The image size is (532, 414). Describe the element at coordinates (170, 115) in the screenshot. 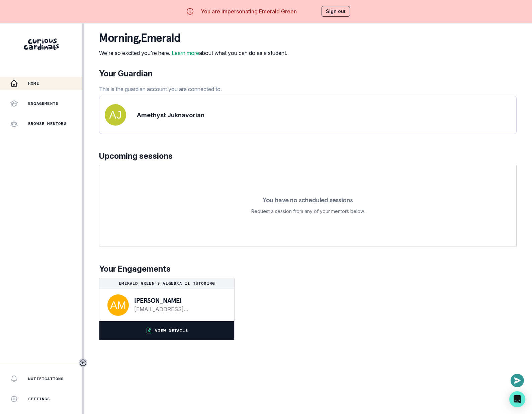

I see `p: Amethyst Juknavorian` at that location.